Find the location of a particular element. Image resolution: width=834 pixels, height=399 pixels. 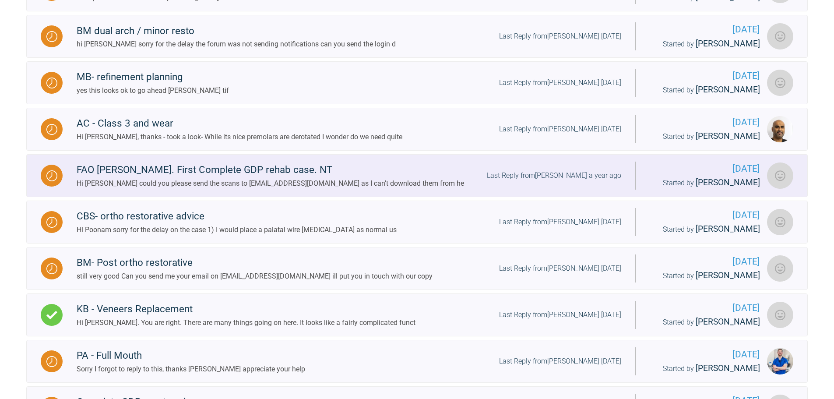

img: Patrick Duthie is located at coordinates (781, 176).